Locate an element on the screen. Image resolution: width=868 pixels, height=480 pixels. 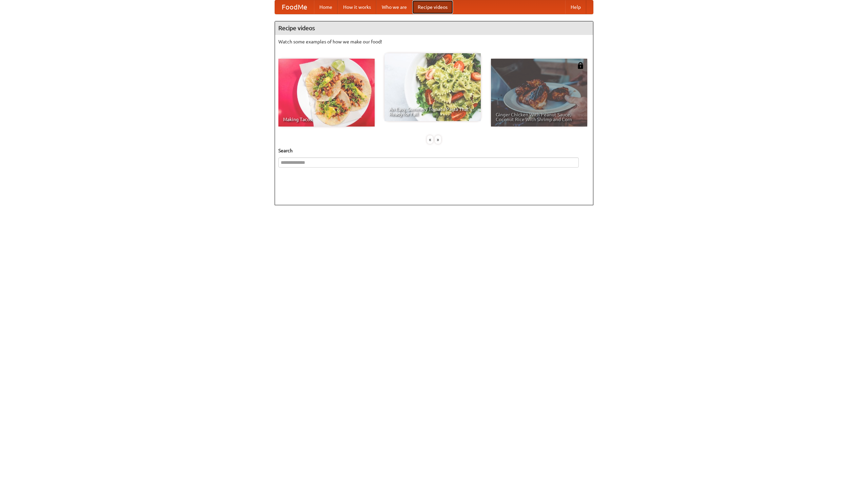
a: Recipe videos is located at coordinates (433, 7).